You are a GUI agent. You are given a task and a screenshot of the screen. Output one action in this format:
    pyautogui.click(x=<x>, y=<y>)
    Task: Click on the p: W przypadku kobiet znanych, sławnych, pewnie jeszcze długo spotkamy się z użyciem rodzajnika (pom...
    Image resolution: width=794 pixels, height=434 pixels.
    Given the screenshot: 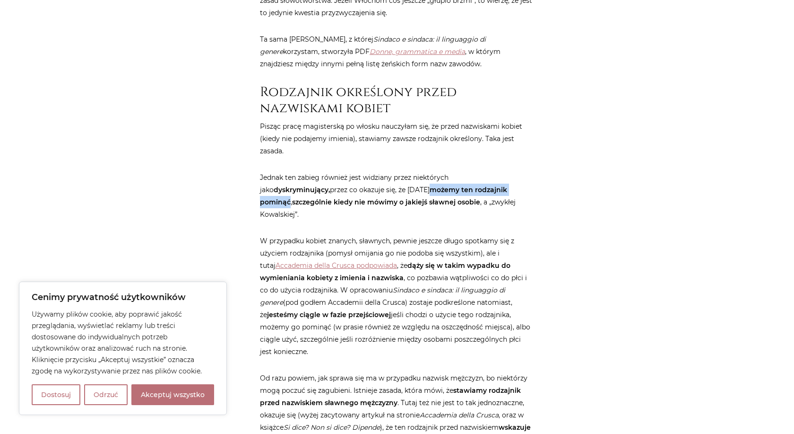 What is the action you would take?
    pyautogui.click(x=397, y=296)
    